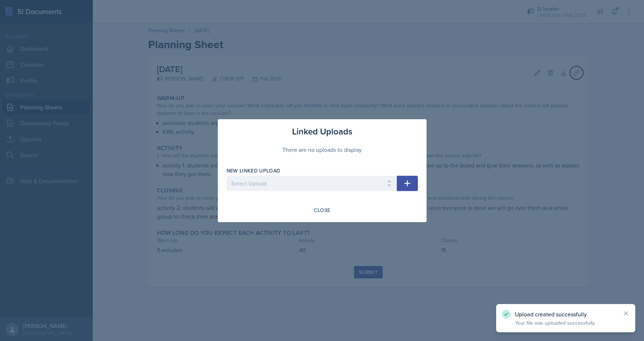  Describe the element at coordinates (322, 132) in the screenshot. I see `h3: Linked Uploads` at that location.